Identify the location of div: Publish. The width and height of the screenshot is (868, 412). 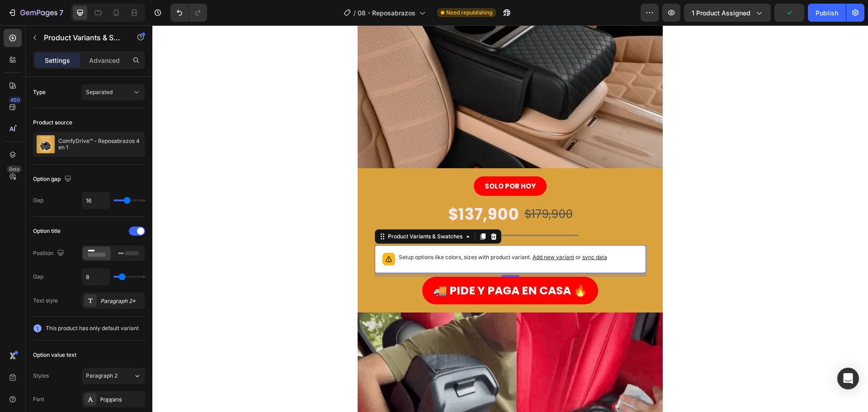
(827, 13).